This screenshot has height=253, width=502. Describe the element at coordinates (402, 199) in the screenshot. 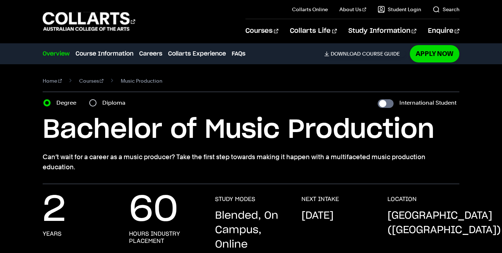

I see `h3: LOCATION` at that location.